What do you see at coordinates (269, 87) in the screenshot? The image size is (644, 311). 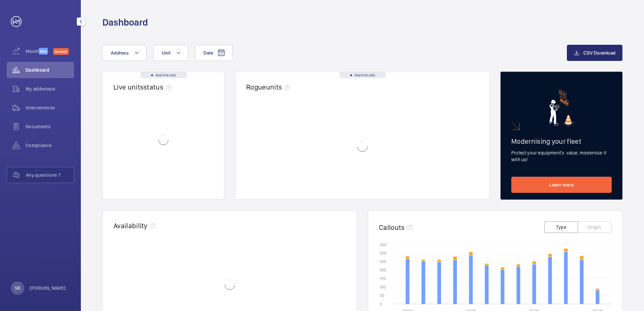 I see `h2: Rogue` at bounding box center [269, 87].